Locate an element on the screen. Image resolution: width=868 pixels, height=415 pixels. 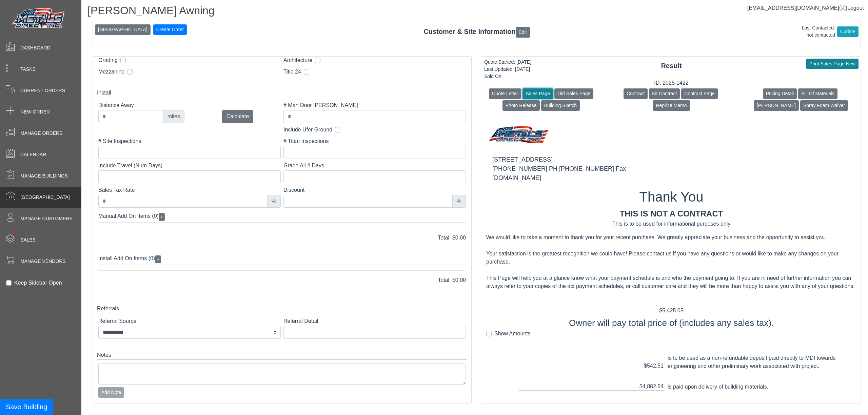
button: Kit Contract is located at coordinates (665, 93).